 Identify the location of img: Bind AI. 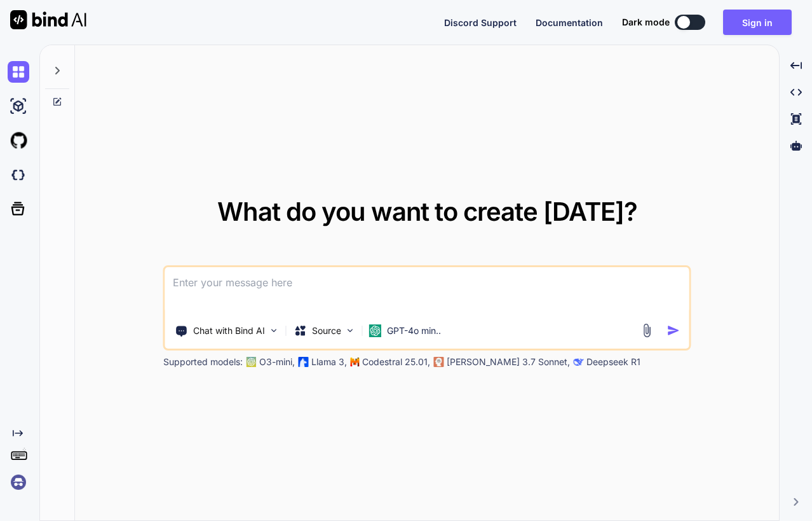
(48, 19).